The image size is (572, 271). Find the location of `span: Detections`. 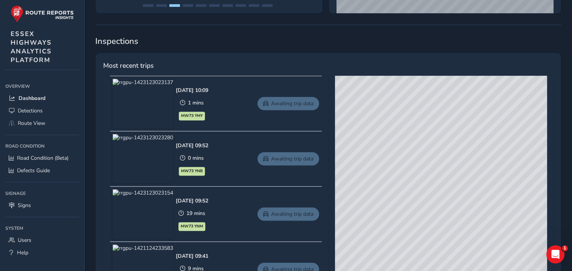

span: Detections is located at coordinates (30, 110).